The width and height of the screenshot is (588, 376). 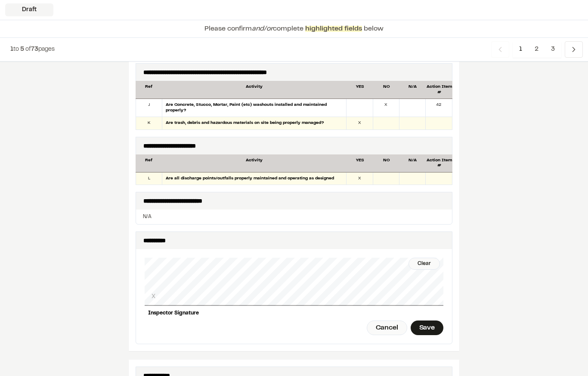 What do you see at coordinates (294, 313) in the screenshot?
I see `div: Inspector Signature` at bounding box center [294, 313].